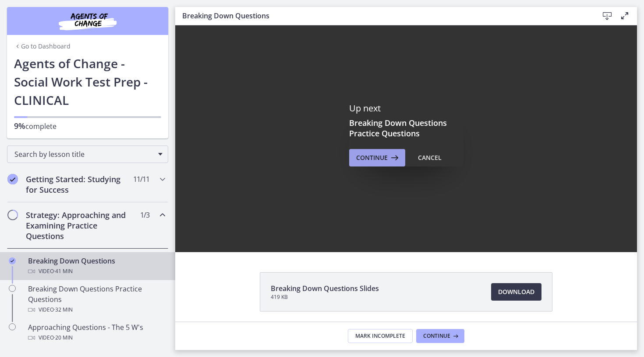 The image size is (644, 357). Describe the element at coordinates (87, 126) in the screenshot. I see `p: complete` at that location.